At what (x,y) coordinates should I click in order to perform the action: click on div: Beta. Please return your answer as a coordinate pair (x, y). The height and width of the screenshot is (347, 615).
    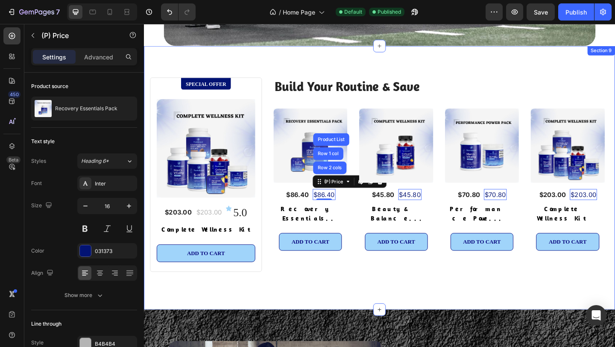
    Looking at the image, I should click on (13, 160).